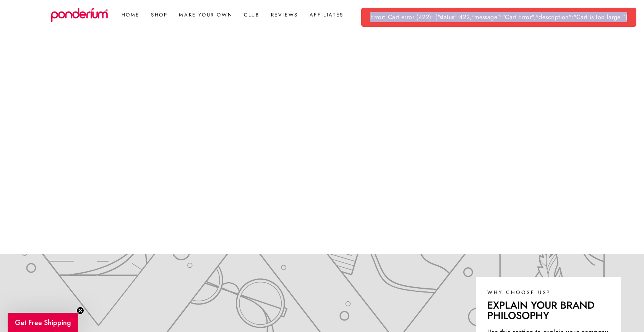 Image resolution: width=644 pixels, height=332 pixels. Describe the element at coordinates (231, 15) in the screenshot. I see `ul: Primary` at that location.